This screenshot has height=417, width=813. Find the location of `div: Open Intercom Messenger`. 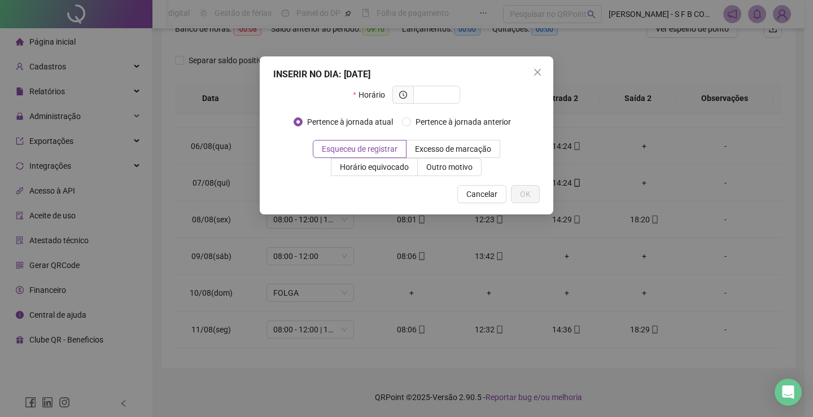

div: Open Intercom Messenger is located at coordinates (788, 392).